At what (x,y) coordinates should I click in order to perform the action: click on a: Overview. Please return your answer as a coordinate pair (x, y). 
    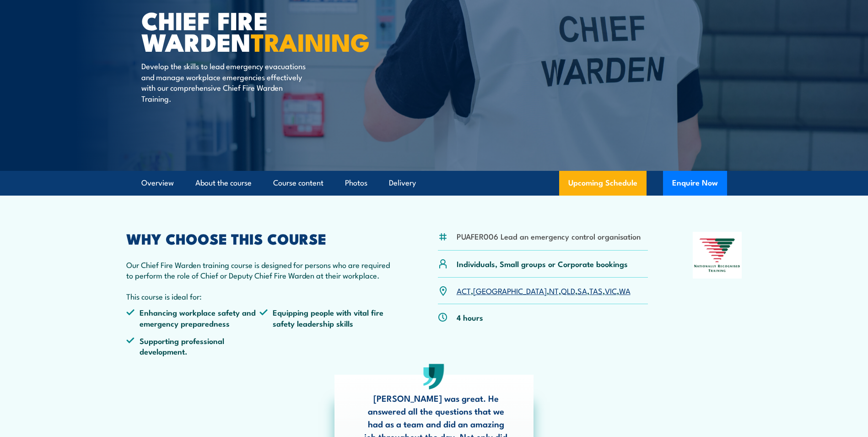
    Looking at the image, I should click on (157, 183).